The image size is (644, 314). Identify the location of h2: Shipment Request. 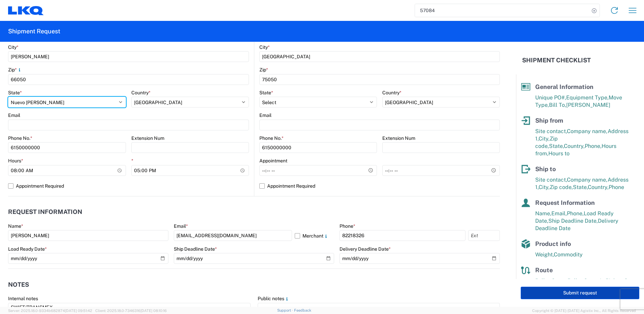
(34, 31).